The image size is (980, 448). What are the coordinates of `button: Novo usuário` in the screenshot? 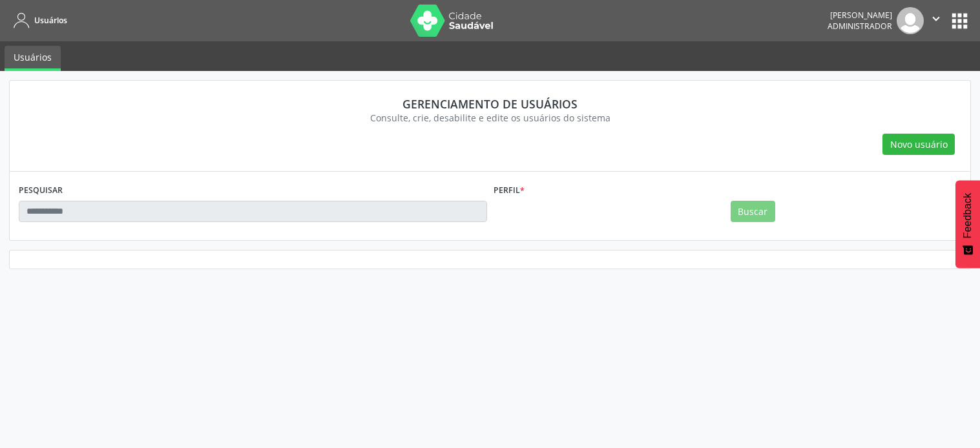 It's located at (919, 144).